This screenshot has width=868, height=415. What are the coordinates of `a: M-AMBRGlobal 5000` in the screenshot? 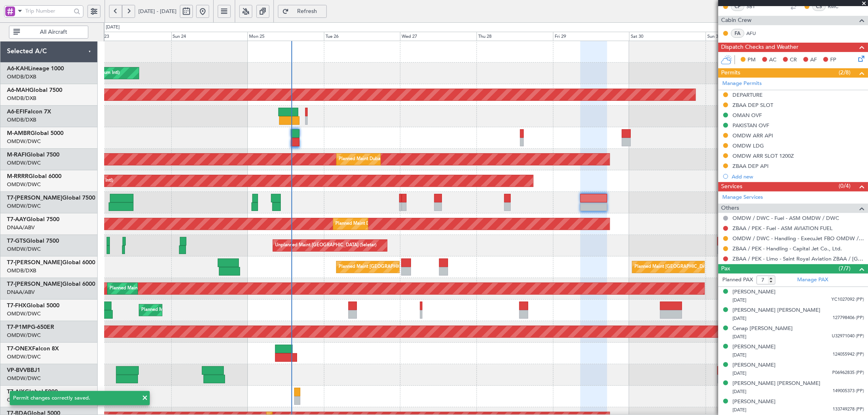 It's located at (35, 134).